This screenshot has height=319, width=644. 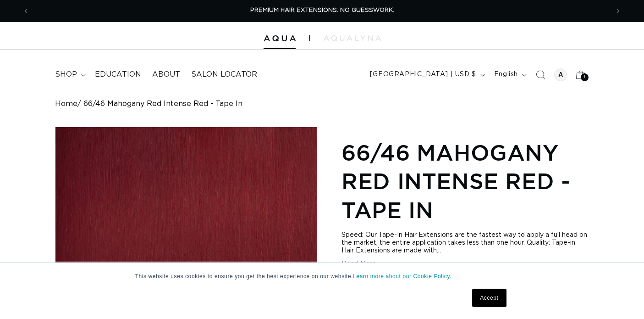 What do you see at coordinates (118, 74) in the screenshot?
I see `a: Education` at bounding box center [118, 74].